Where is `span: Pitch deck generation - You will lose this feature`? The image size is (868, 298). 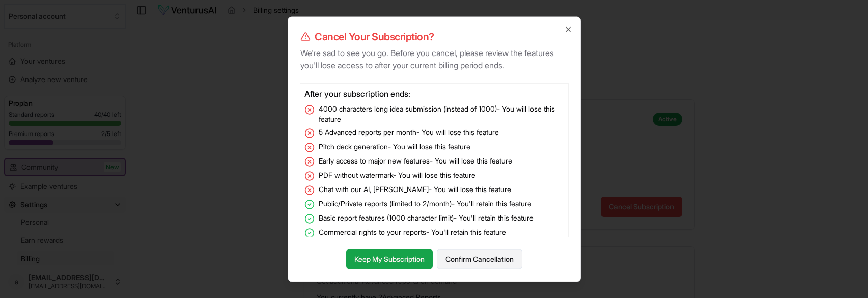
span: Pitch deck generation - You will lose this feature is located at coordinates (394, 146).